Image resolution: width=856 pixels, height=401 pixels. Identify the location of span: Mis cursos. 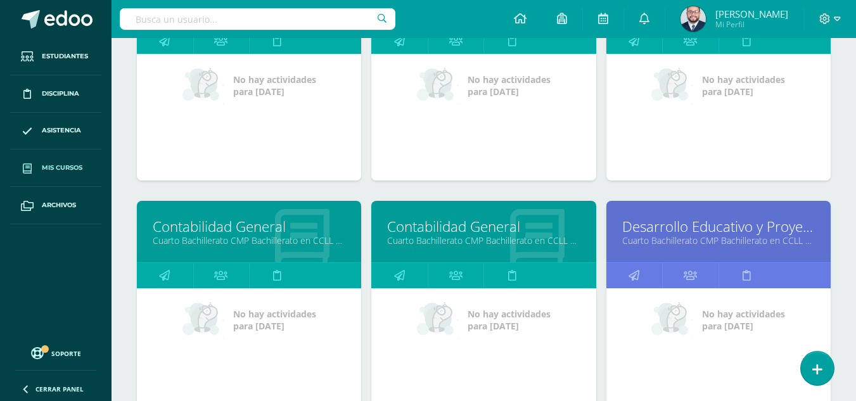
(62, 168).